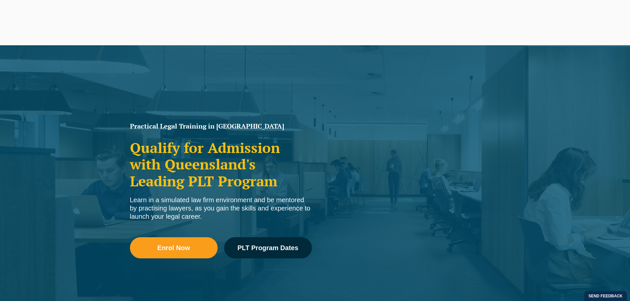  What do you see at coordinates (174, 248) in the screenshot?
I see `a: Enrol Now` at bounding box center [174, 248].